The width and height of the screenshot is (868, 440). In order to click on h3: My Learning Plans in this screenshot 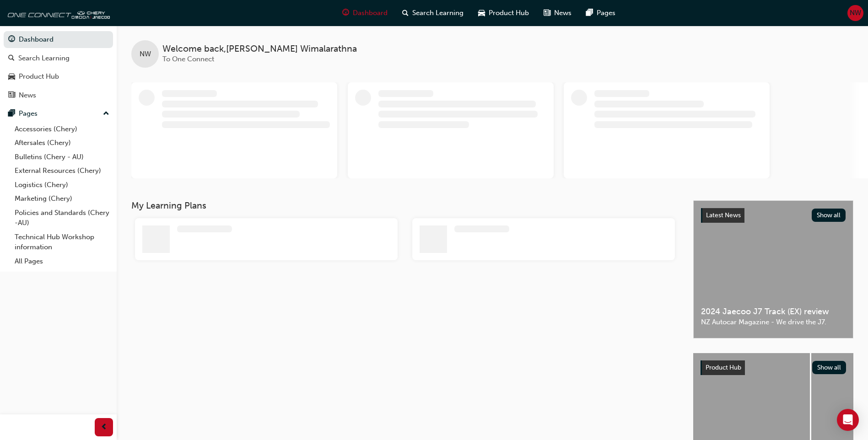, I will do `click(405, 205)`.